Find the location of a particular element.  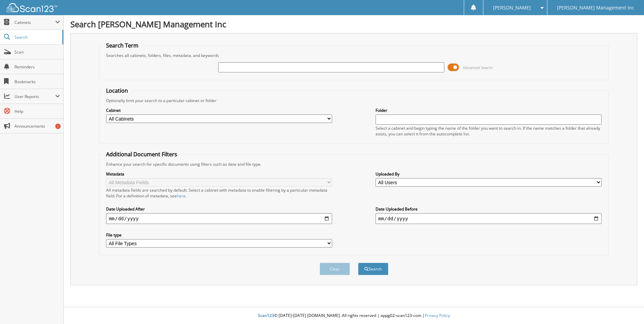

span: Scan123 is located at coordinates (266, 315).